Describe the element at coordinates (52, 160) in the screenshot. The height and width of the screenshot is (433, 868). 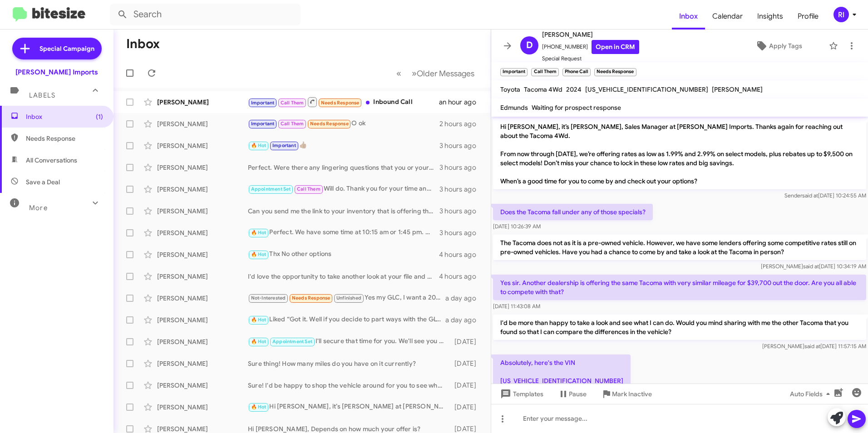
I see `span: All Conversations` at that location.